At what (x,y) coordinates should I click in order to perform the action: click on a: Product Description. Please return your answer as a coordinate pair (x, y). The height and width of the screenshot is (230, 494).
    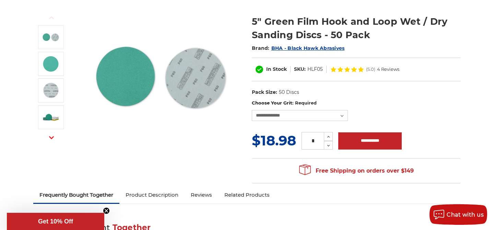
    Looking at the image, I should click on (152, 195).